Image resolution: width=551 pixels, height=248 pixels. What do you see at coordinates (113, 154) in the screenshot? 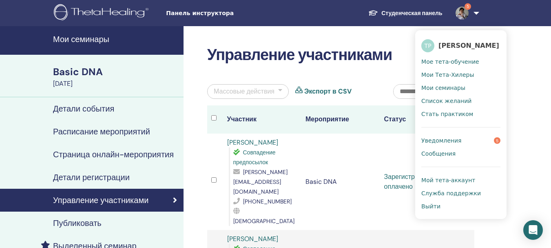
I see `h4: Страница онлайн-мероприятия` at bounding box center [113, 154].